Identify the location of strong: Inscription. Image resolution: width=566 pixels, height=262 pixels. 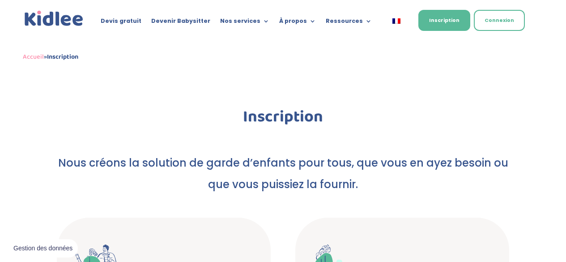
(63, 57).